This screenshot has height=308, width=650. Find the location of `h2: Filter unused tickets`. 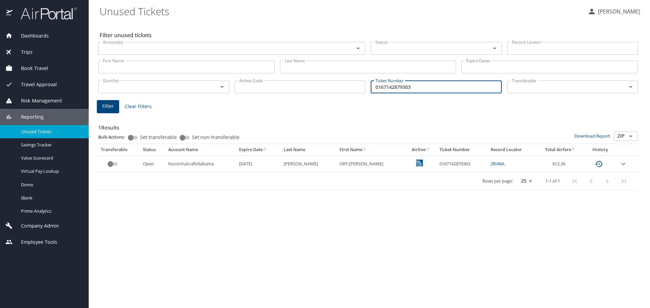

h2: Filter unused tickets is located at coordinates (369, 35).